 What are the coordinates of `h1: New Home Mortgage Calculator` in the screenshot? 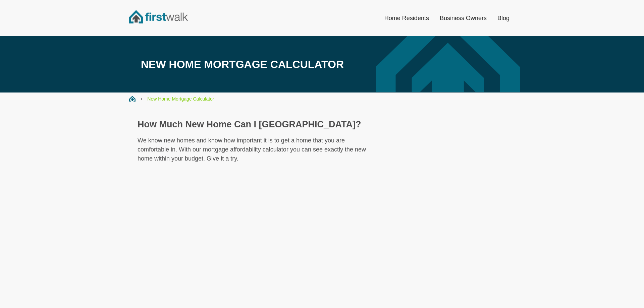 It's located at (322, 64).